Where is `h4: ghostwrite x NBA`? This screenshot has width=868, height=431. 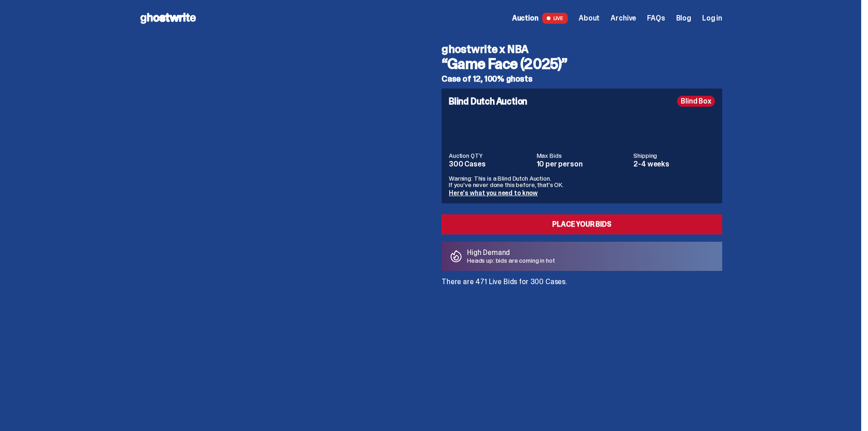
h4: ghostwrite x NBA is located at coordinates (582, 49).